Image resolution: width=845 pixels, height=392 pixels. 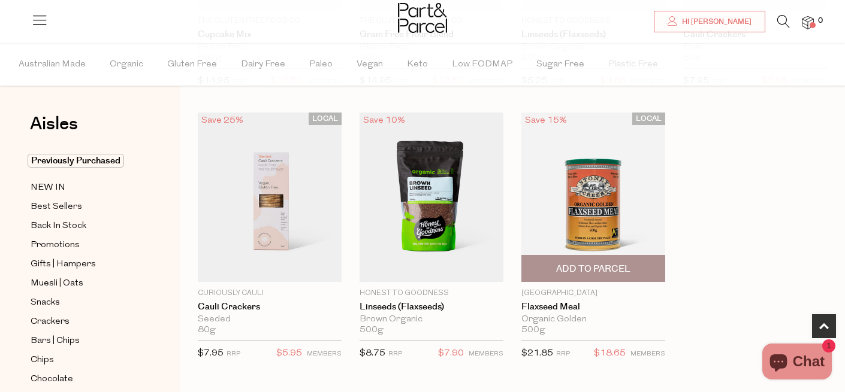 What do you see at coordinates (55, 246) in the screenshot?
I see `span: Promotions` at bounding box center [55, 246].